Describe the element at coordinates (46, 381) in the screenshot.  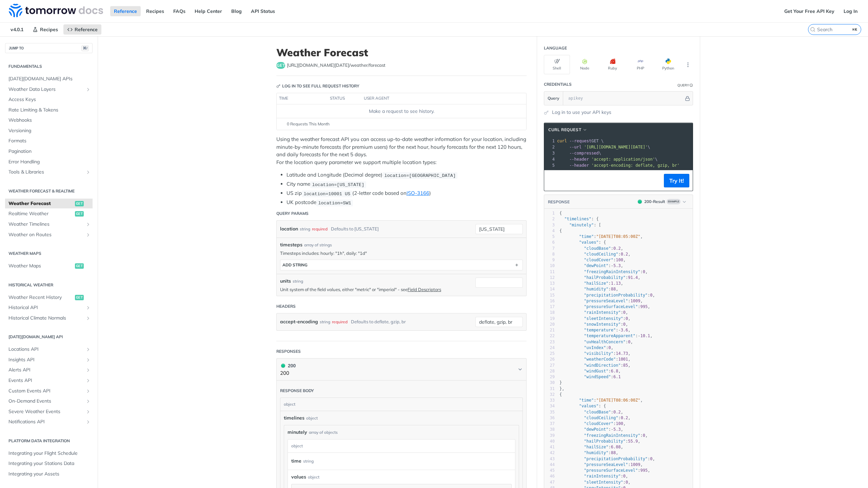
I see `span: Events API` at that location.